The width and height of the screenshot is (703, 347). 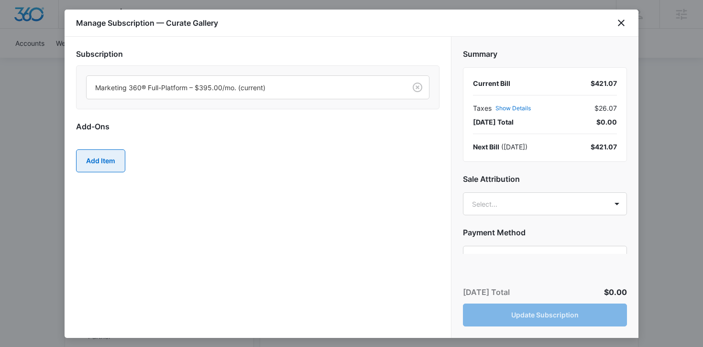 I want to click on button: Clear, so click(x=417, y=87).